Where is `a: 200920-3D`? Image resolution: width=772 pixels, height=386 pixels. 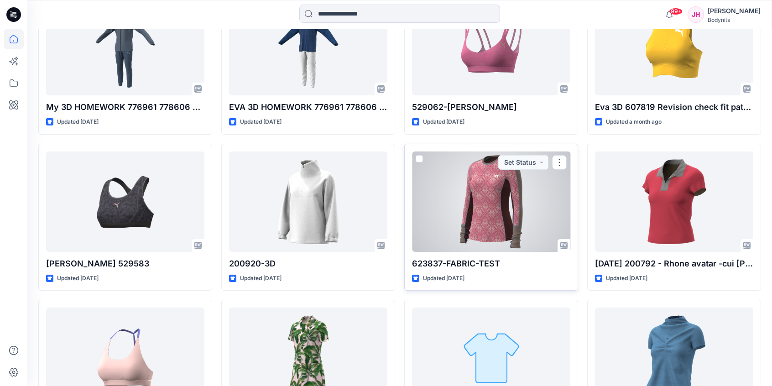
a: 200920-3D is located at coordinates (308, 202).